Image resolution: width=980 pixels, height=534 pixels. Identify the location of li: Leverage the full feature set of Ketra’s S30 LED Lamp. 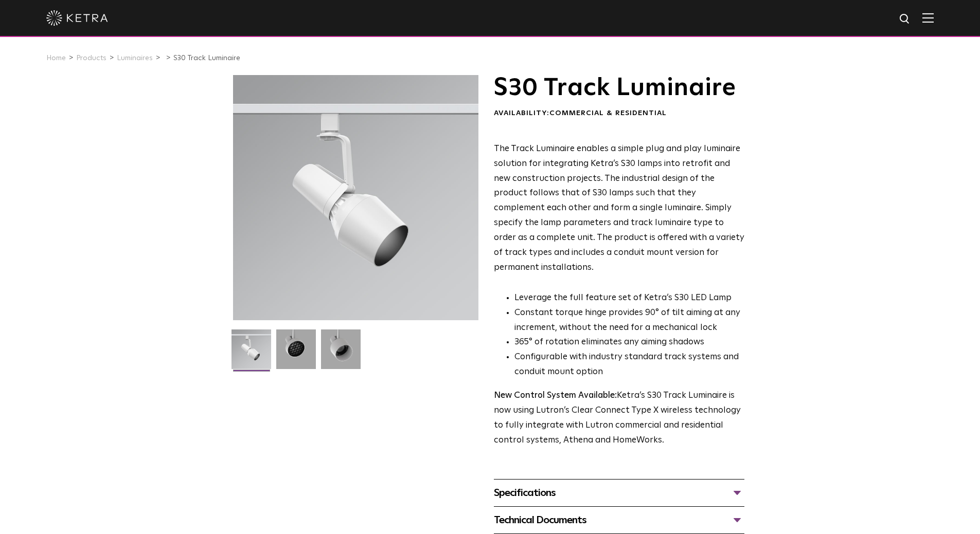
(630, 298).